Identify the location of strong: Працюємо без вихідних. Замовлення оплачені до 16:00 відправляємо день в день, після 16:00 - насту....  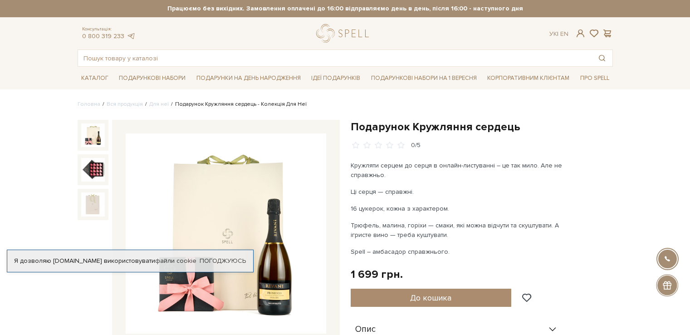
(345, 9).